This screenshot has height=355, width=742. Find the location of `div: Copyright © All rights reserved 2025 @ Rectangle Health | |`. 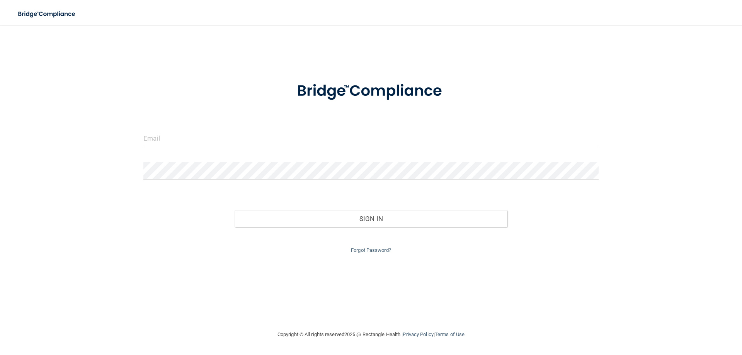

div: Copyright © All rights reserved 2025 @ Rectangle Health | | is located at coordinates (371, 334).